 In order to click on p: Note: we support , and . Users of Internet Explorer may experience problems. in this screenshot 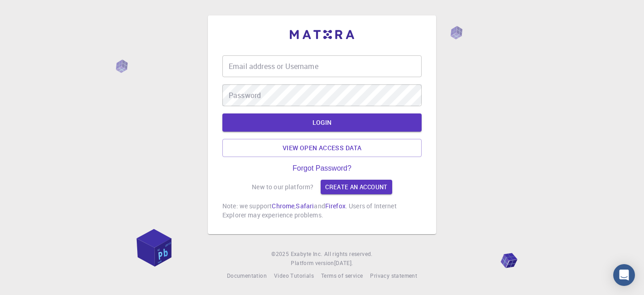, I will do `click(322, 210)`.